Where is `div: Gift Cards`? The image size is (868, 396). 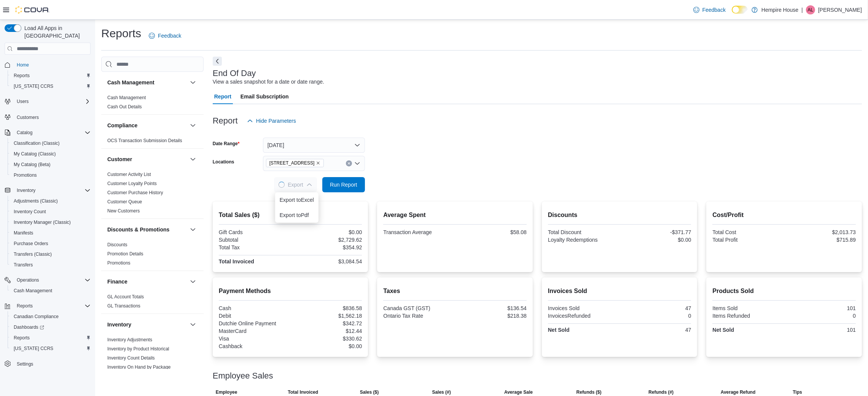
div: Gift Cards is located at coordinates (253, 232).